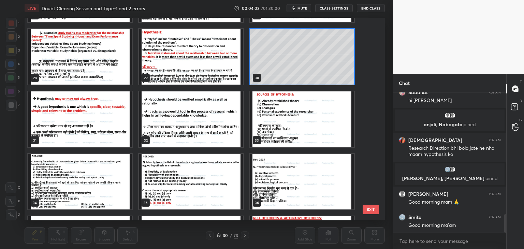  I want to click on div: Good morning ma'am, so click(454, 225).